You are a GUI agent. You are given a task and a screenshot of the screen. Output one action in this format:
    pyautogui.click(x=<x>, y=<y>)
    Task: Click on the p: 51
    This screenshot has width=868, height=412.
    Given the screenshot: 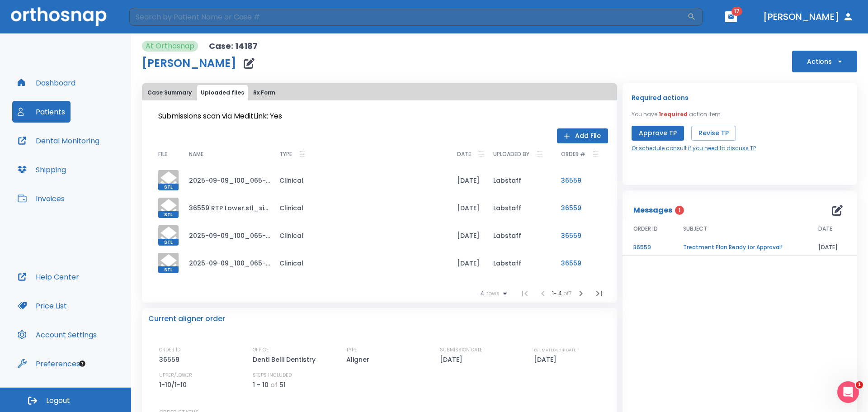 What is the action you would take?
    pyautogui.click(x=283, y=385)
    